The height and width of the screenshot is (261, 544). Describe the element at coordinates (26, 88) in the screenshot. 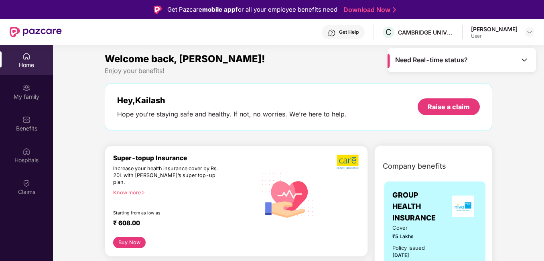

I see `img: svg+xml;base64,PHN2ZyB3aWR0aD0iMjAiIGhlaWdodD0iMjAiIHZpZXdCb3g9IjAgMCAyMCAyMCIgZmlsbD0ibm9uZSIgeG...` at that location.